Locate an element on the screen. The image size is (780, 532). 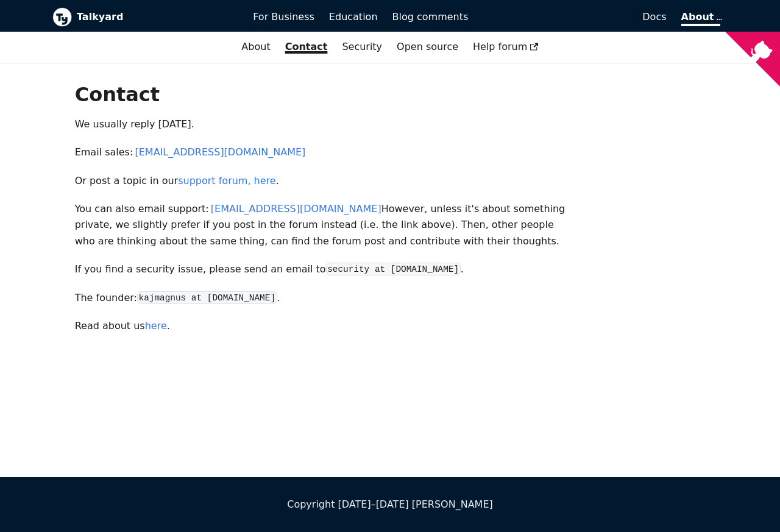
p: Read about us . is located at coordinates (325, 326).